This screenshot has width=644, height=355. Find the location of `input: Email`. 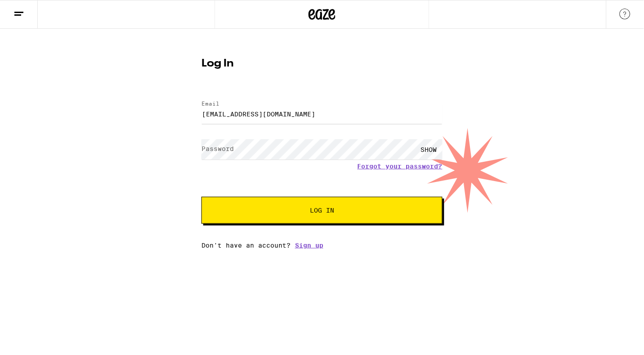

input: Email is located at coordinates (322, 114).